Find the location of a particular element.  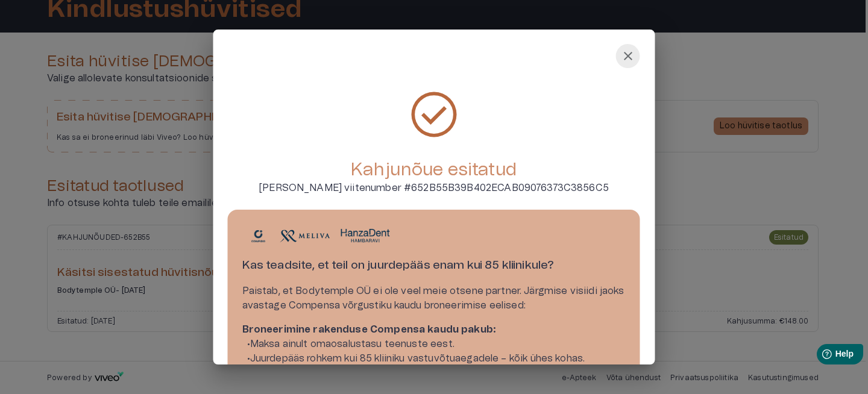

h3: Kahjunõue esitatud is located at coordinates (433, 170).